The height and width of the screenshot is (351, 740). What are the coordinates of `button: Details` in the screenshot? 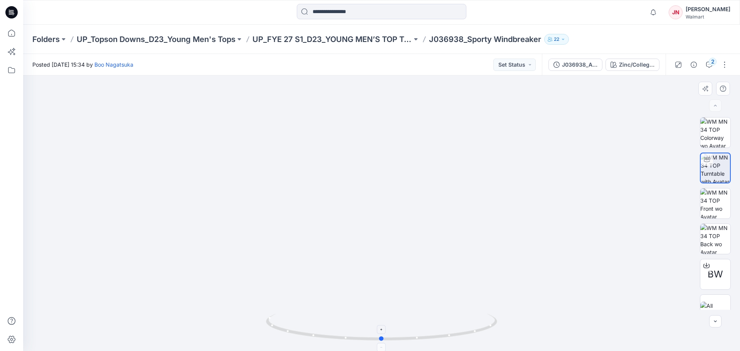 It's located at (693, 65).